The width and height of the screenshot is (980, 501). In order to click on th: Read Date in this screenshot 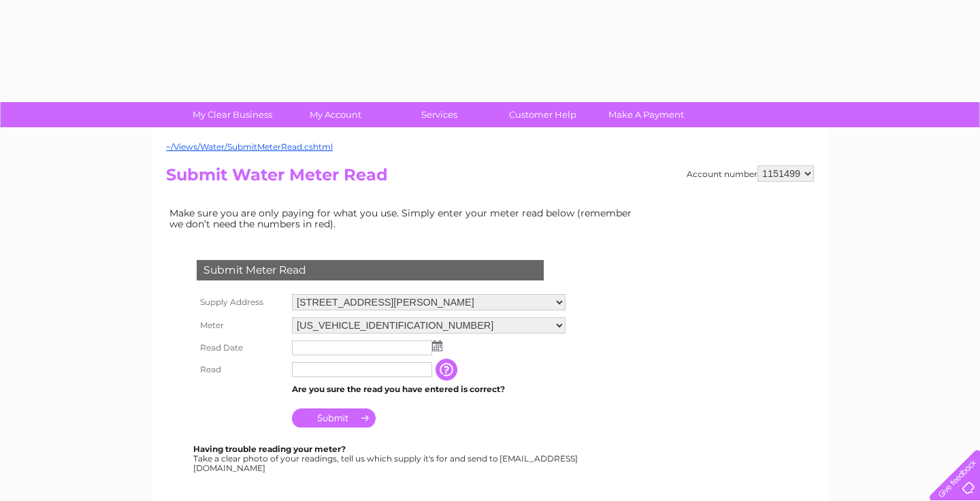, I will do `click(241, 348)`.